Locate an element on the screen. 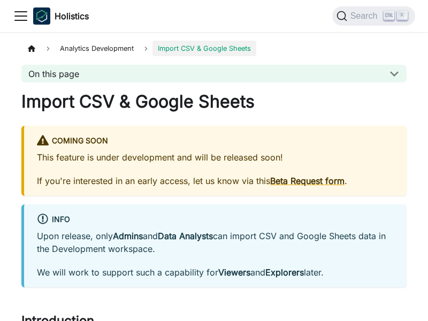 This screenshot has height=321, width=428. p: This feature is under development and will be released soon! is located at coordinates (215, 157).